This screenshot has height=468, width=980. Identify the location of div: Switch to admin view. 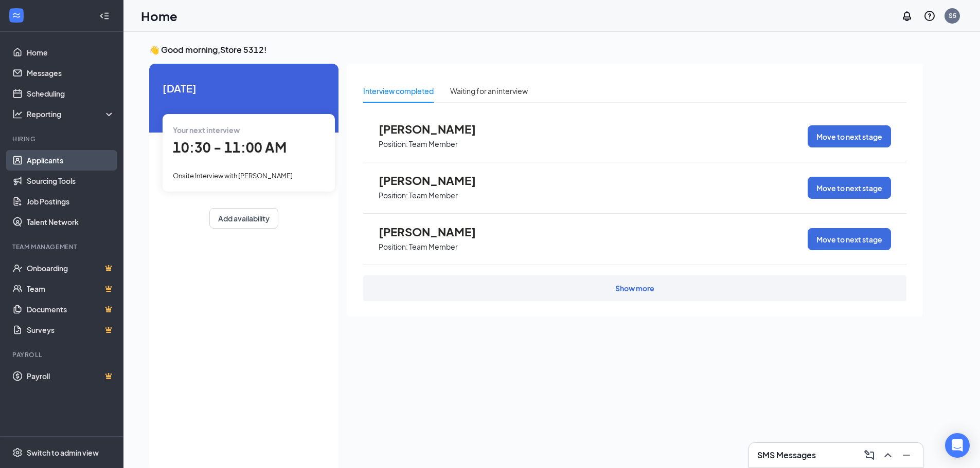
(63, 453).